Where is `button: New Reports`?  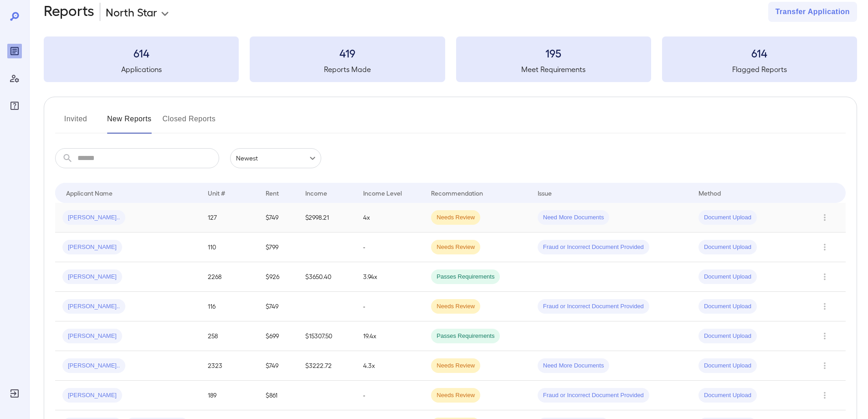
button: New Reports is located at coordinates (130, 123).